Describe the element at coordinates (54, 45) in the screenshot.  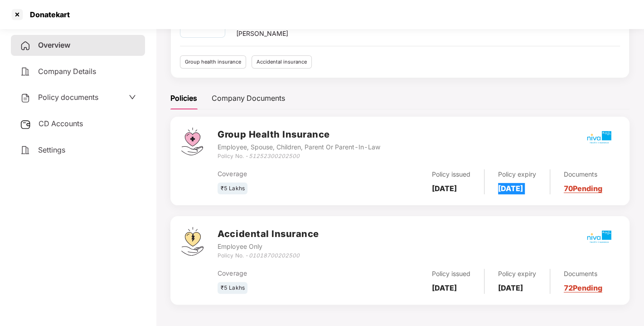
I see `span: Overview` at that location.